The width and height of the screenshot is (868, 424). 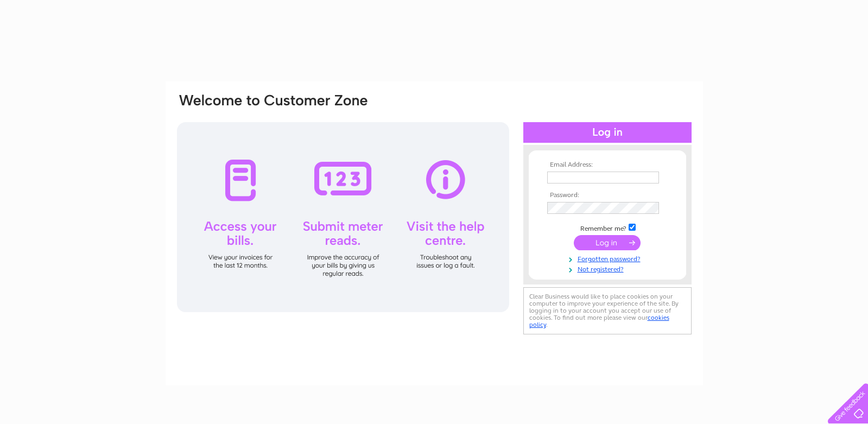 I want to click on a: Not registered?, so click(x=608, y=268).